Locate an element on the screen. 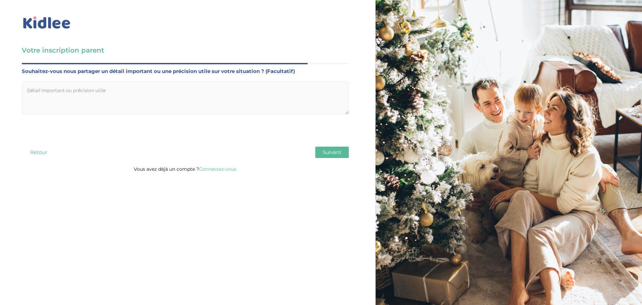  p: Vous avez déjà un compte ? is located at coordinates (185, 169).